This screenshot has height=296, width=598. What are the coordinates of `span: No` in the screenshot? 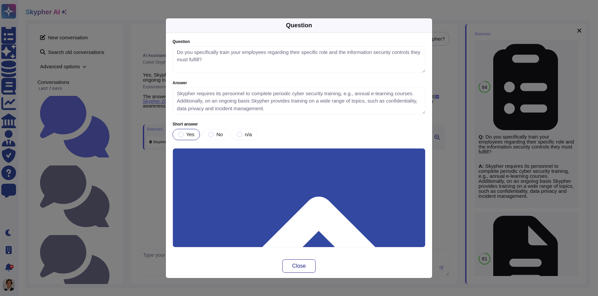 It's located at (219, 134).